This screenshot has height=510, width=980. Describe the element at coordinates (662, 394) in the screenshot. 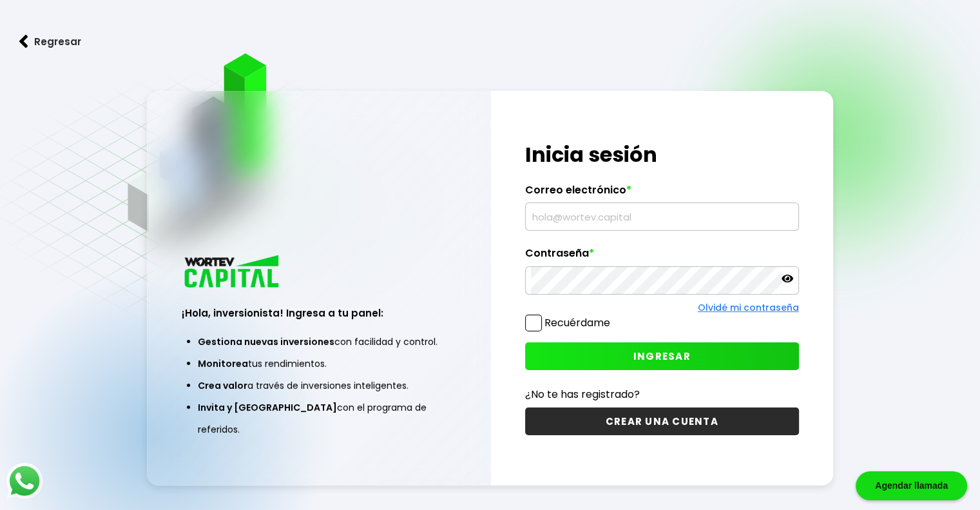

I see `p: ¿No te has registrado?` at that location.